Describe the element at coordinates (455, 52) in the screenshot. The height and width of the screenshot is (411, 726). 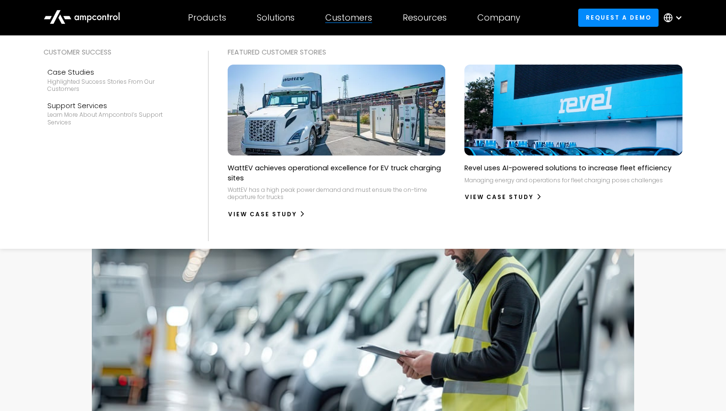
I see `div: Featured Customer Stories` at that location.